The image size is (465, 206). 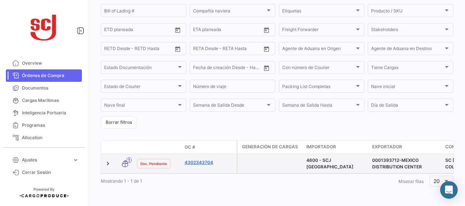 What do you see at coordinates (407, 69) in the screenshot?
I see `span: Tiene Cargas` at bounding box center [407, 69].